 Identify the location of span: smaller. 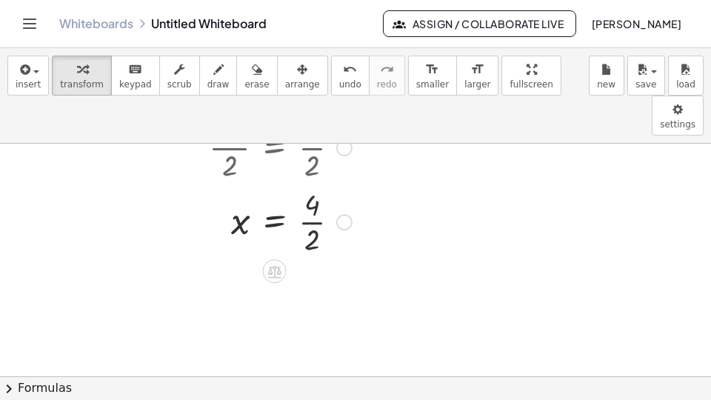
(432, 84).